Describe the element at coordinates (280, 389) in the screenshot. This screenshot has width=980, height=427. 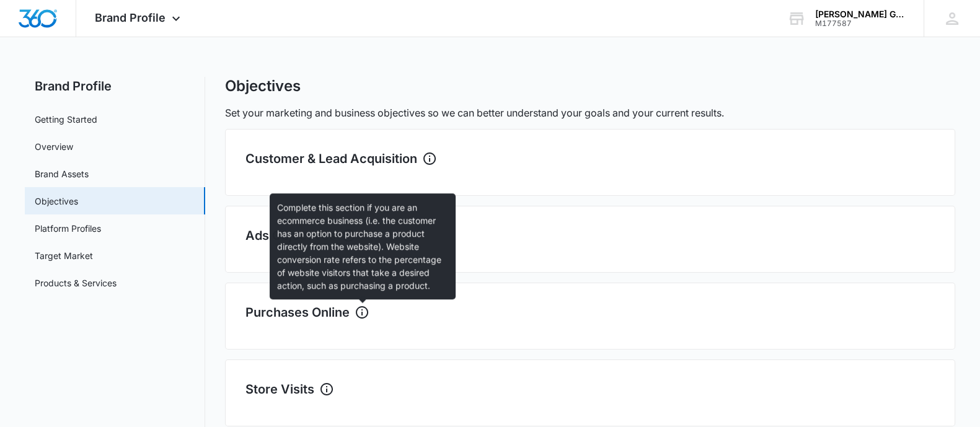
I see `h2: Store Visits` at that location.